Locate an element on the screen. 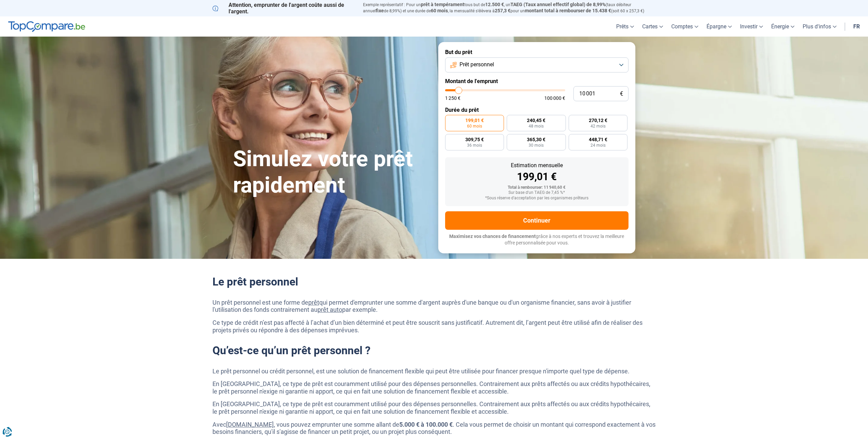 The image size is (868, 439). p: Attention, emprunter de l'argent coûte aussi de l'argent. is located at coordinates (283, 8).